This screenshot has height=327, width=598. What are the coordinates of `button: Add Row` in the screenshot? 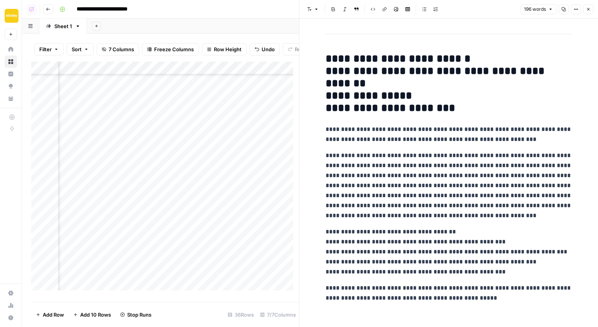 It's located at (50, 315).